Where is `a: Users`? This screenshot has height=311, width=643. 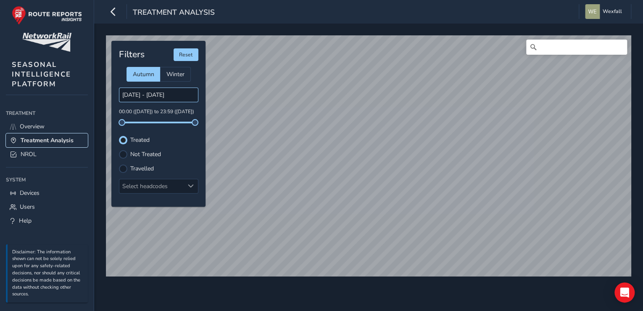 a: Users is located at coordinates (47, 206).